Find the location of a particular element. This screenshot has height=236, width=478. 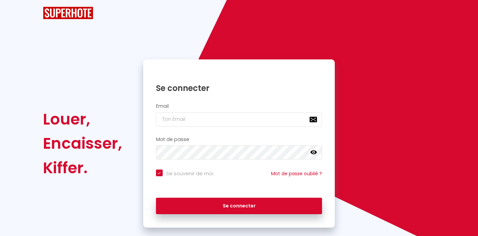

div: Louer, is located at coordinates (82, 119).